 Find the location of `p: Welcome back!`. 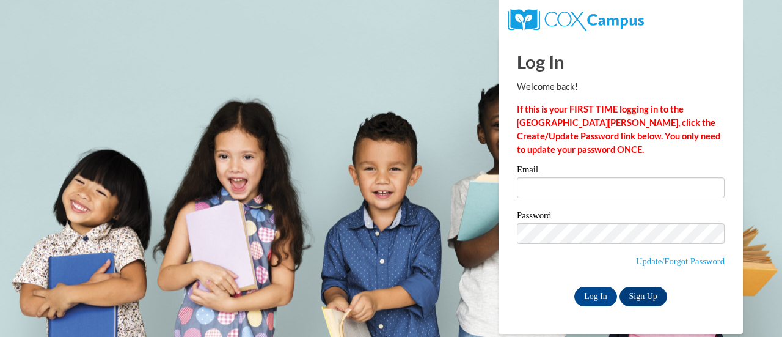

p: Welcome back! is located at coordinates (621, 87).